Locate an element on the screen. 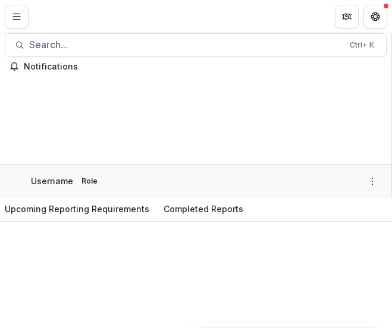 Image resolution: width=392 pixels, height=328 pixels. button: Toggle Menu is located at coordinates (17, 17).